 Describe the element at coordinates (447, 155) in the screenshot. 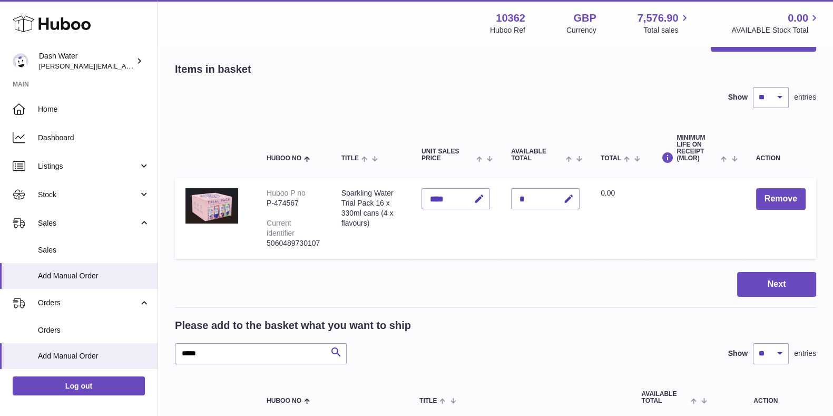

I see `span: Unit Sales Price` at that location.